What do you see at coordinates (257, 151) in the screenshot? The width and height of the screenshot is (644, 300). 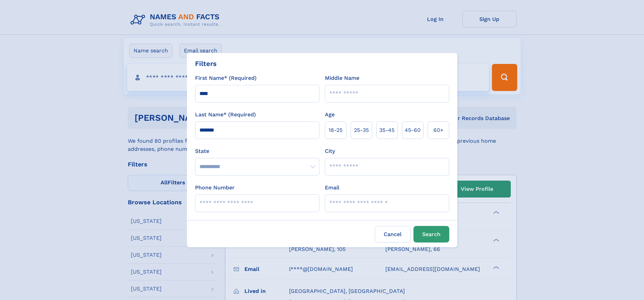 I see `label: State` at bounding box center [257, 151].